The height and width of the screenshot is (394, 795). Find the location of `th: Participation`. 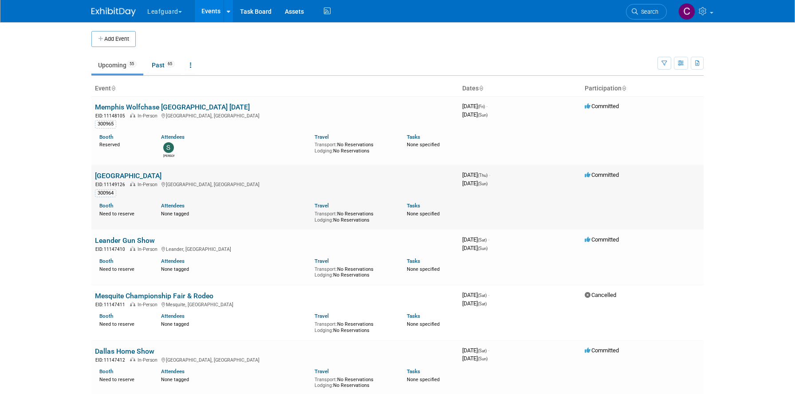

th: Participation is located at coordinates (642, 89).